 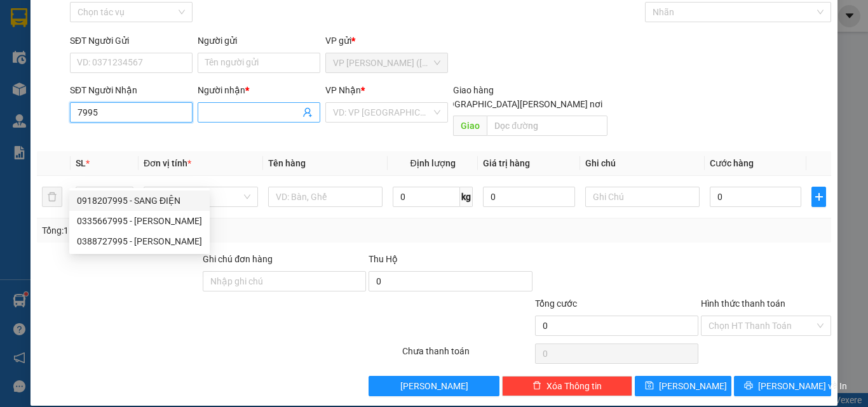 What do you see at coordinates (284, 281) in the screenshot?
I see `input: Ghi chú đơn hàng` at bounding box center [284, 281].